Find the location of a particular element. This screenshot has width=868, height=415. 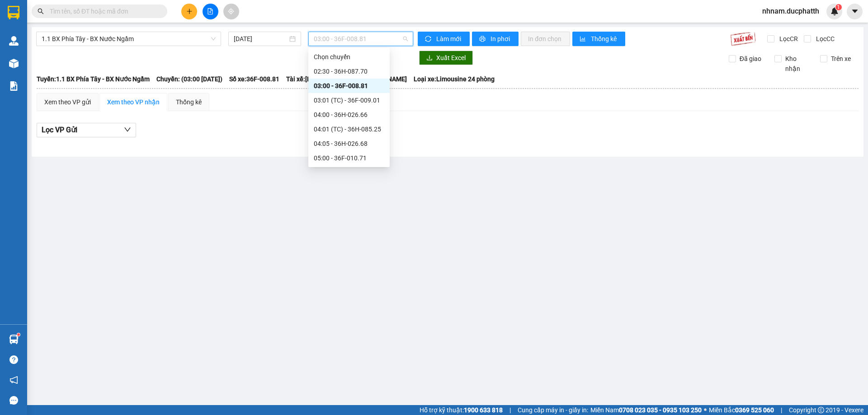

div: 03:01 (TC) - 36F-009.01 is located at coordinates (349, 100).